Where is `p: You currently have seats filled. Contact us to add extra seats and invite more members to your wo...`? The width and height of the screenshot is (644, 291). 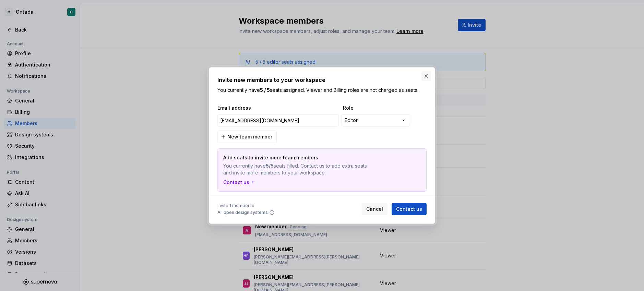 p: You currently have seats filled. Contact us to add extra seats and invite more members to your wo... is located at coordinates (298, 170).